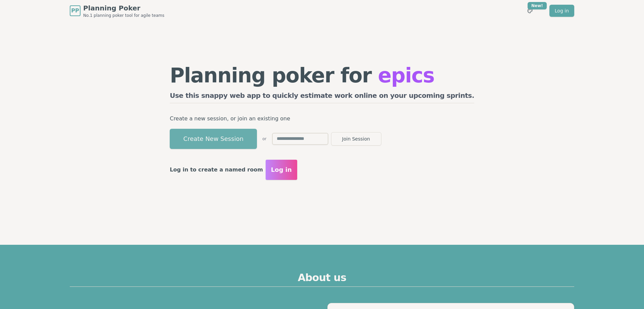 The width and height of the screenshot is (644, 309). What do you see at coordinates (530, 11) in the screenshot?
I see `button: New!` at bounding box center [530, 11].